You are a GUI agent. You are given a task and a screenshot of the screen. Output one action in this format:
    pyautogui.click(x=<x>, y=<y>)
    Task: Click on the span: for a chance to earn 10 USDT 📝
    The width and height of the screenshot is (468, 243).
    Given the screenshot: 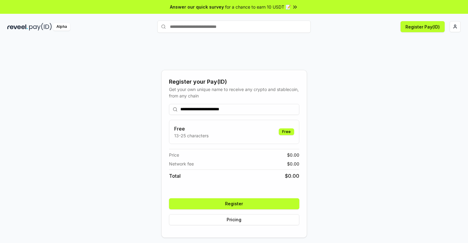 What is the action you would take?
    pyautogui.click(x=258, y=7)
    